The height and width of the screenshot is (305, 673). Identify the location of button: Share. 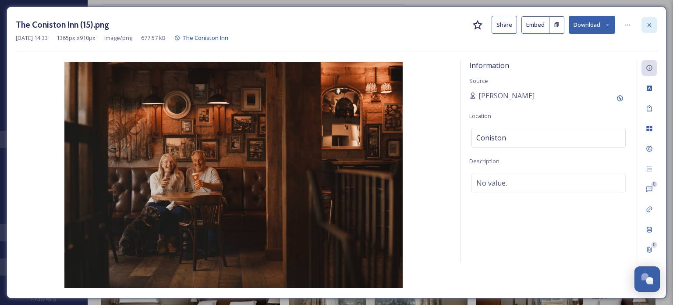
(505, 25).